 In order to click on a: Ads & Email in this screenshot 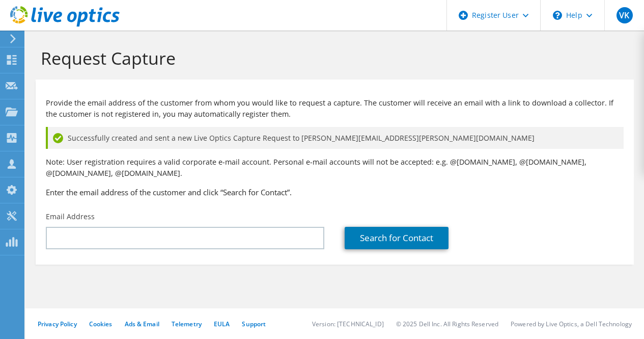, I will do `click(142, 323)`.